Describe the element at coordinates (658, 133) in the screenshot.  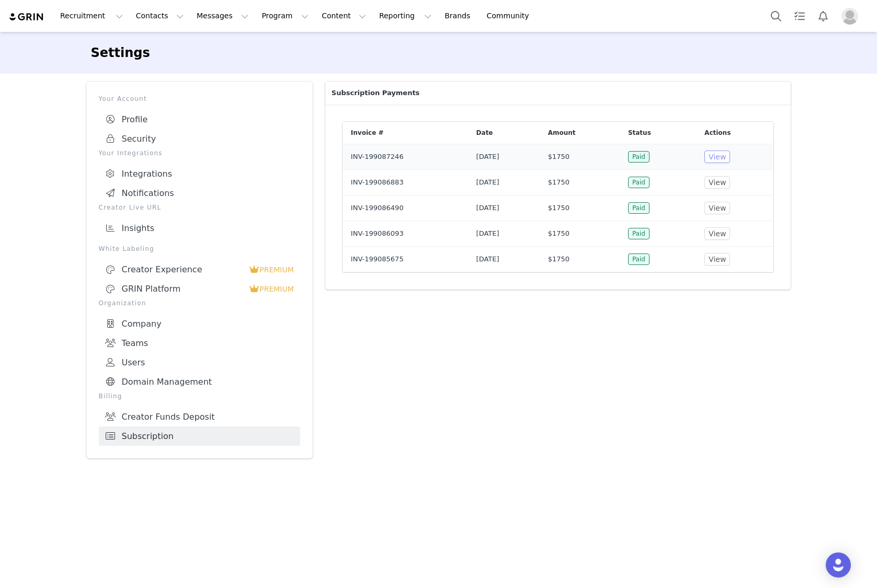
I see `div: Status` at that location.